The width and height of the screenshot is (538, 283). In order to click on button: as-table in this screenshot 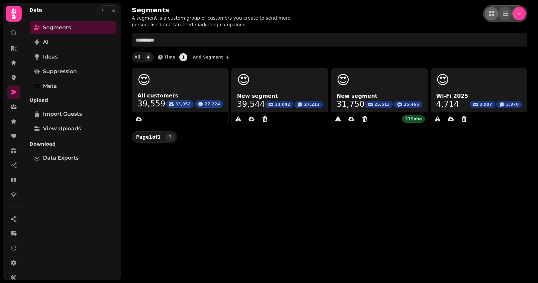, I will do `click(505, 14)`.